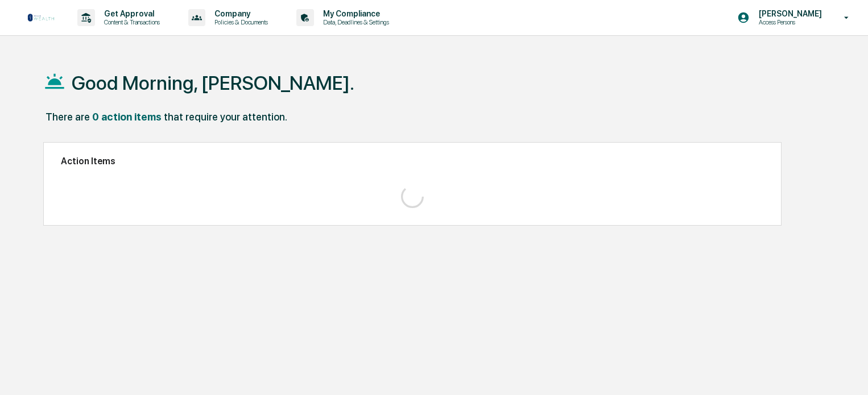  What do you see at coordinates (127, 117) in the screenshot?
I see `div: 0 action items` at bounding box center [127, 117].